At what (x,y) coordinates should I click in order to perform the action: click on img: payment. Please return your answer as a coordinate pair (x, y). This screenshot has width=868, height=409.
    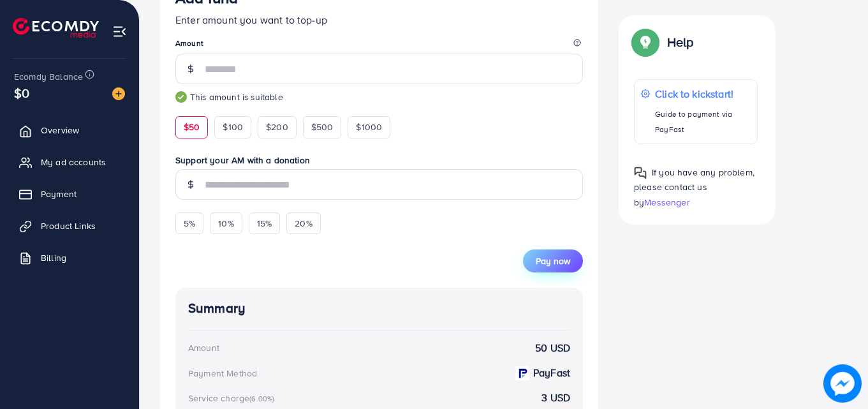
    Looking at the image, I should click on (523, 373).